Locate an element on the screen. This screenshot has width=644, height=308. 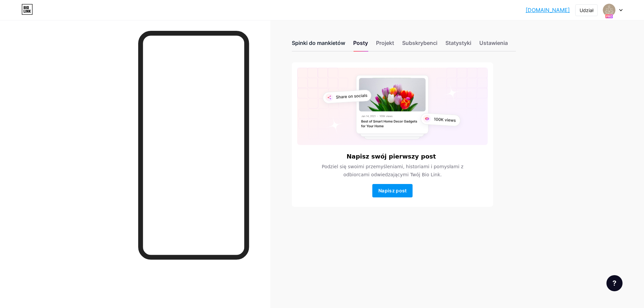
button: Napisz post is located at coordinates (392, 191).